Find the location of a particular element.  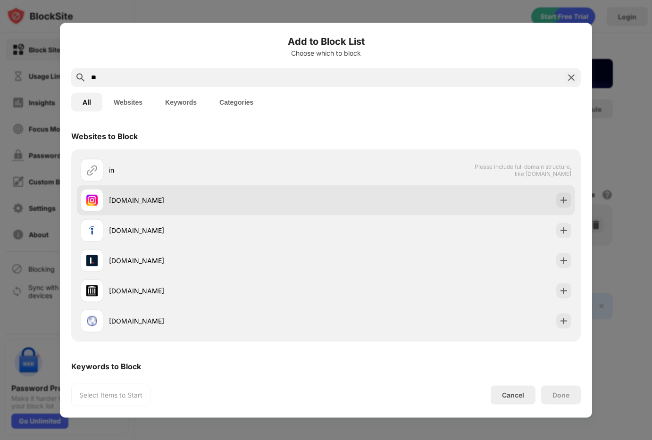

img: search.svg is located at coordinates (81, 77).